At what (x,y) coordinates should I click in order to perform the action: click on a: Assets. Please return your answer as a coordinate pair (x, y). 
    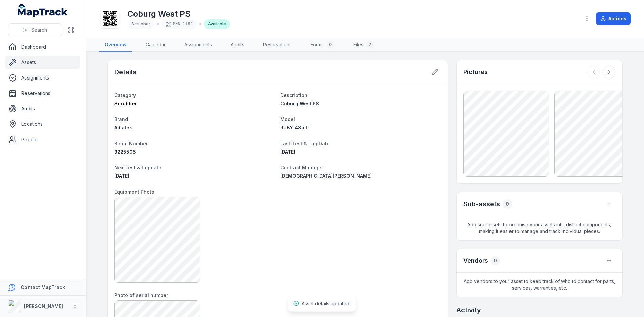
    Looking at the image, I should click on (43, 63).